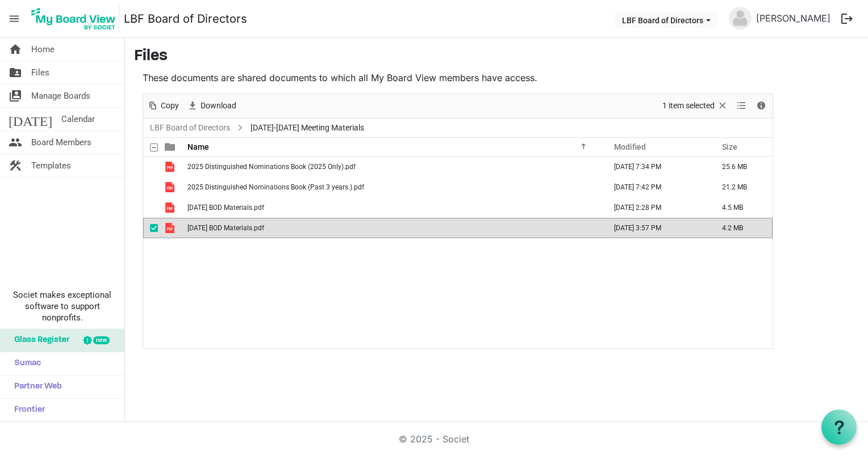 The image size is (868, 456). I want to click on span: folder_shared, so click(15, 73).